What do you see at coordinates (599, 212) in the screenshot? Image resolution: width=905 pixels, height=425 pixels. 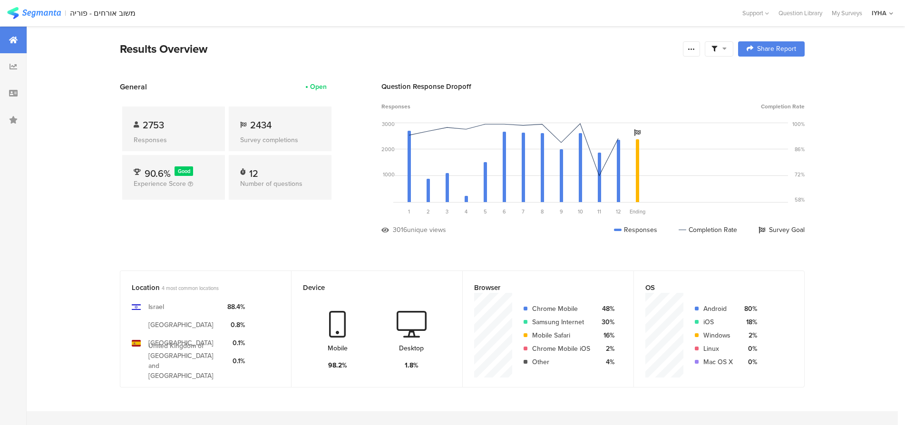 I see `span: 11` at bounding box center [599, 212].